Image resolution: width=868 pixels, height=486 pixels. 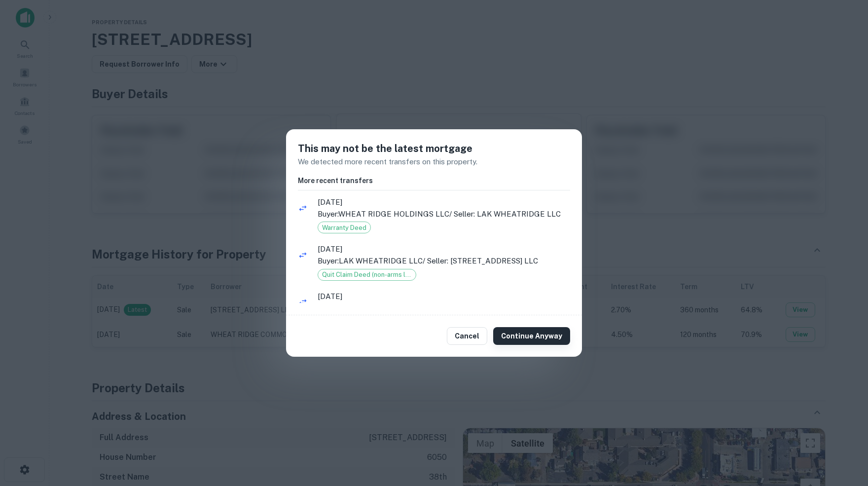 What do you see at coordinates (344, 227) in the screenshot?
I see `div: Warranty Deed` at bounding box center [344, 227].